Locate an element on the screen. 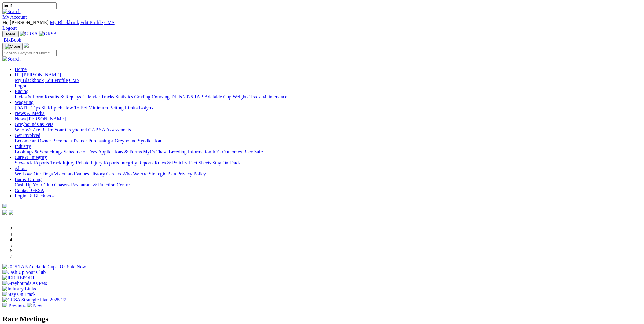 The image size is (644, 324). a: 2025 TAB Adelaide Cup is located at coordinates (207, 97).